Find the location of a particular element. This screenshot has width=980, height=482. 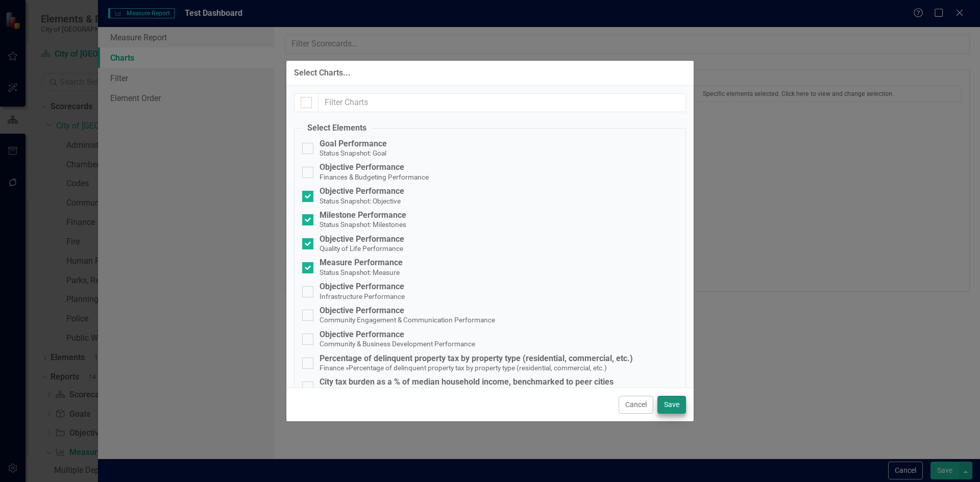

small: Community Engagement & Communication Performance is located at coordinates (408, 320).